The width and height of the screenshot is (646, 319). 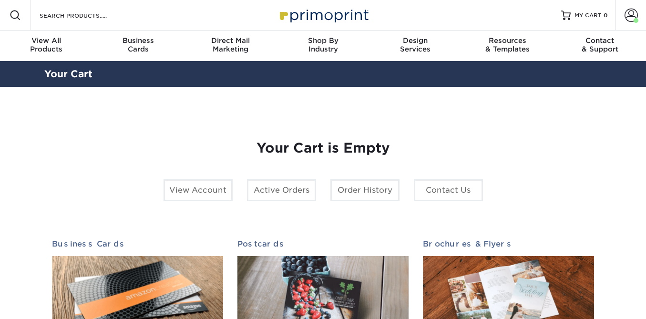 I want to click on span: Direct Mail, so click(x=231, y=41).